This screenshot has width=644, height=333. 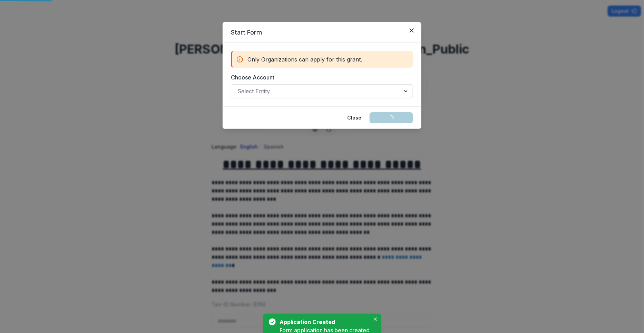 What do you see at coordinates (322, 60) in the screenshot?
I see `div: Only Organizations can apply for this grant.` at bounding box center [322, 60].